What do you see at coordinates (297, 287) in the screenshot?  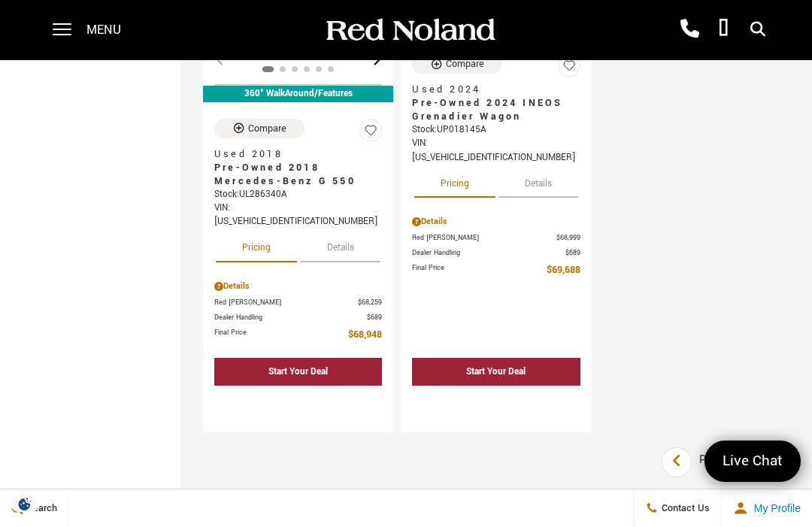 I see `div: Pricing Details - Pre-Owned 2018 Mercedes-Benz G 550 With Navigation` at bounding box center [297, 287].